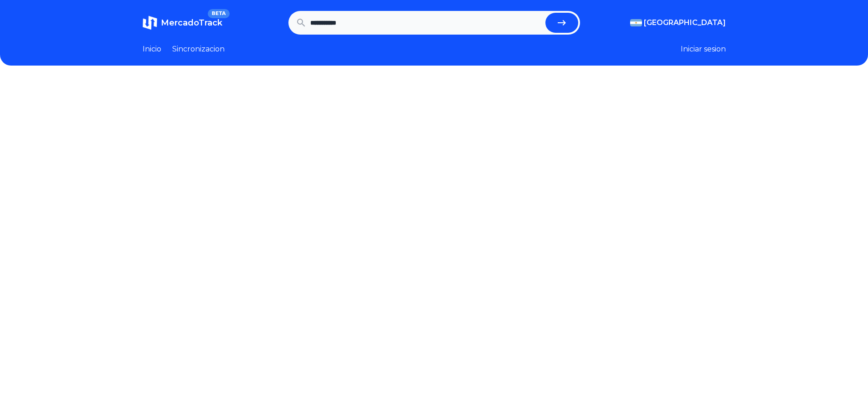  What do you see at coordinates (198, 49) in the screenshot?
I see `a: Sincronizacion` at bounding box center [198, 49].